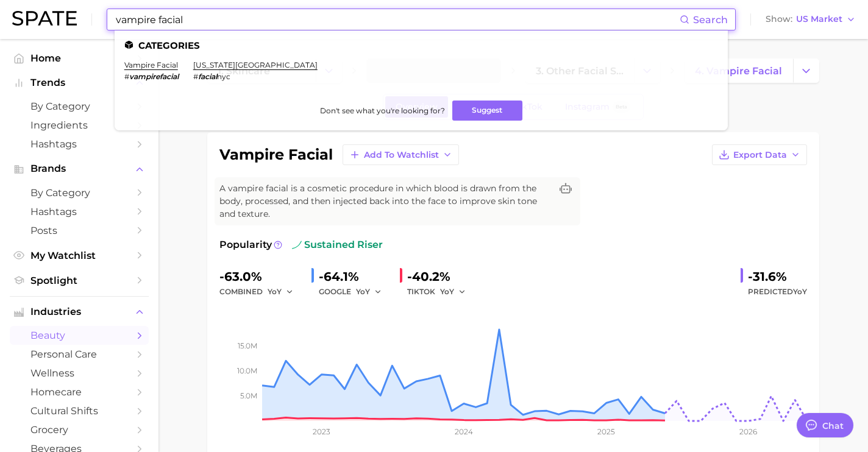  Describe the element at coordinates (151, 65) in the screenshot. I see `a: vampire facial` at that location.